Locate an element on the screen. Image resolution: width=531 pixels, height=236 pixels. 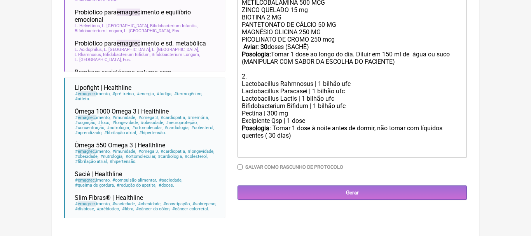
span: neuroproteção is located at coordinates (182, 123).